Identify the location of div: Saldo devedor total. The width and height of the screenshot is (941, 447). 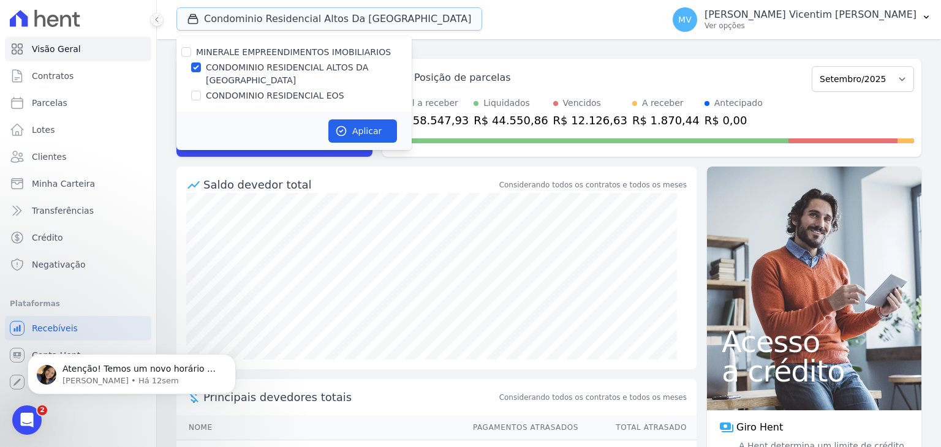
(350, 184).